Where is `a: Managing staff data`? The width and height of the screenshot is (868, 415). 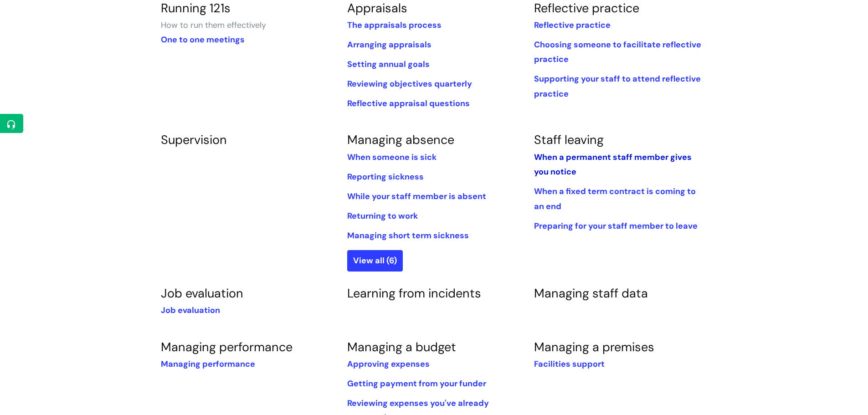 a: Managing staff data is located at coordinates (591, 292).